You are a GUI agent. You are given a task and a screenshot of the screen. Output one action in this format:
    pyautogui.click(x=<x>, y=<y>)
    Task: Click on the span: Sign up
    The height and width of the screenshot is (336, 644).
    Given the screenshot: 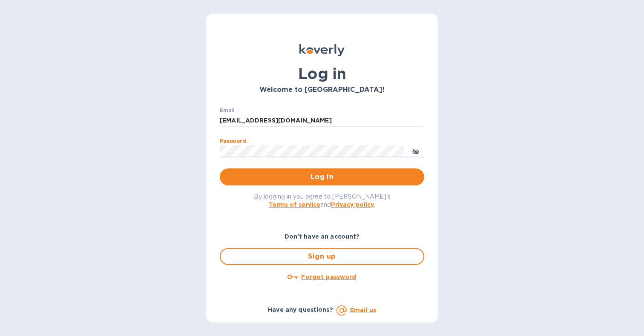 What is the action you would take?
    pyautogui.click(x=322, y=256)
    